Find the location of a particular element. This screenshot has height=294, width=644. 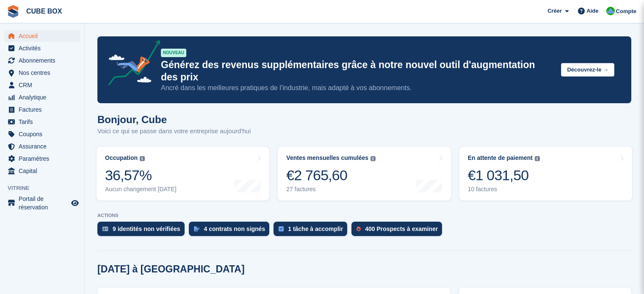

img: price-adjustments-announcement-icon-8257ccfd72463d97f412b2fc003d46551f7dbcb40ab6d574587a9cd5c0d94... is located at coordinates (131, 64).